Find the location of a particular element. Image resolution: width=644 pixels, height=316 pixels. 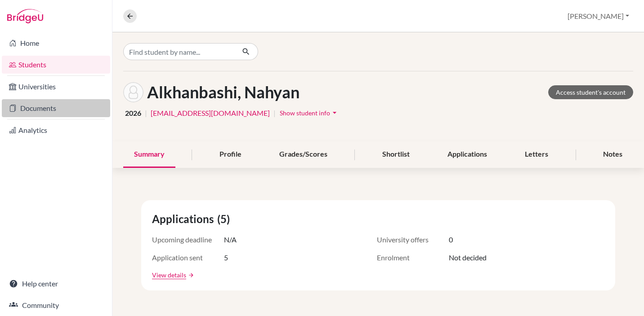

span: Applications is located at coordinates (184, 219).